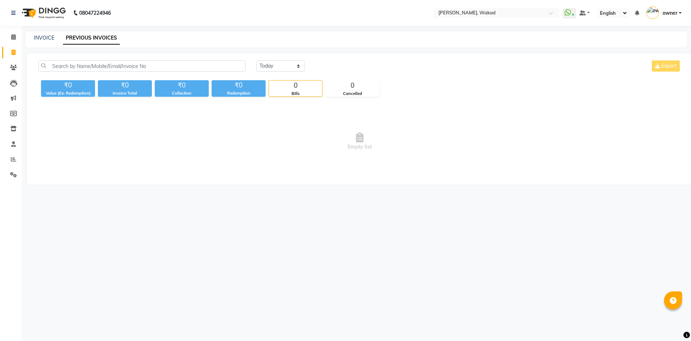  I want to click on div: Bills, so click(296, 94).